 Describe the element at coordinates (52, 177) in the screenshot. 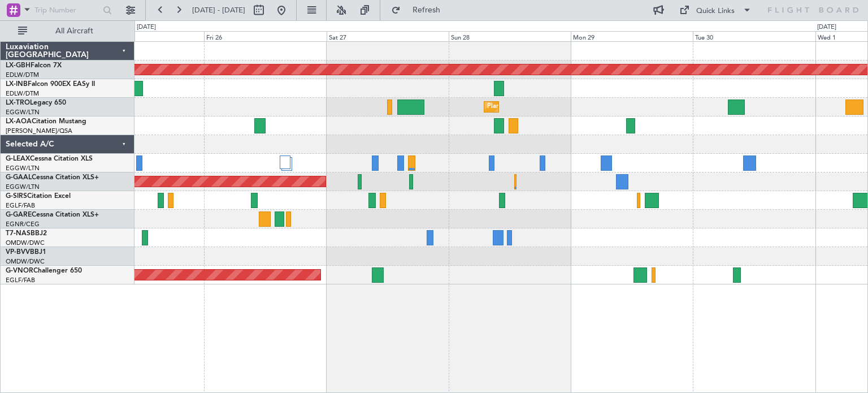

I see `a: G-GAALCessna Citation XLS+` at that location.